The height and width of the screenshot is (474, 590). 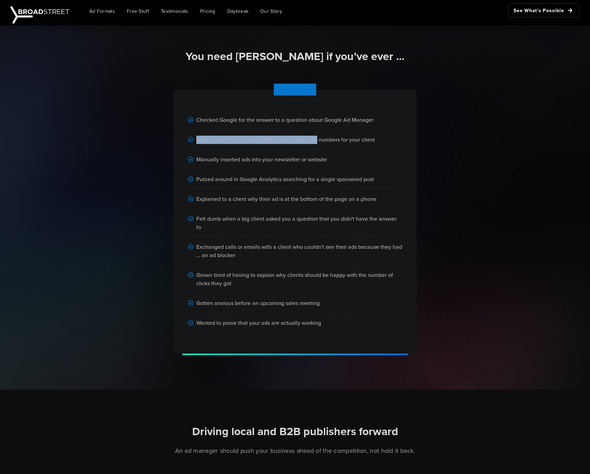 What do you see at coordinates (295, 303) in the screenshot?
I see `div: Gotten anxious before an upcoming sales meeting` at bounding box center [295, 303].